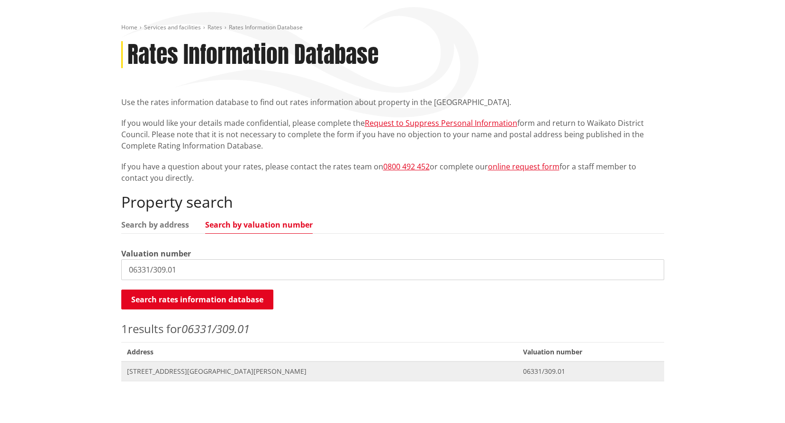  What do you see at coordinates (129, 27) in the screenshot?
I see `a: Home` at bounding box center [129, 27].